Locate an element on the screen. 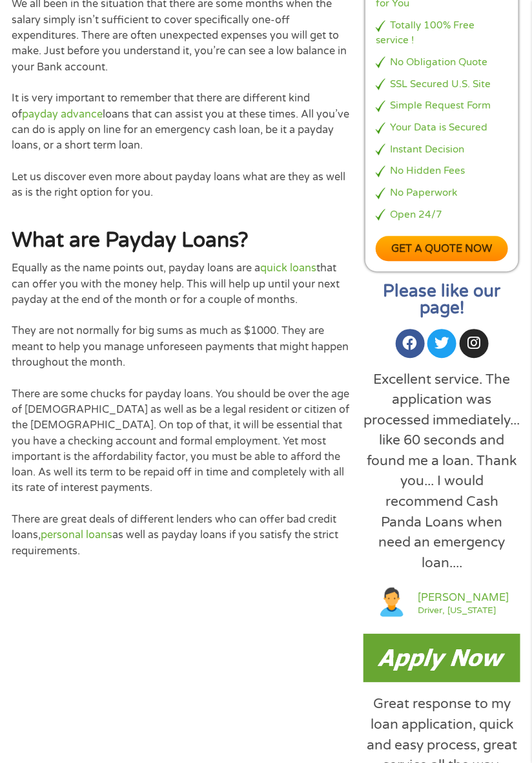  li: No Paperwork is located at coordinates (442, 192).